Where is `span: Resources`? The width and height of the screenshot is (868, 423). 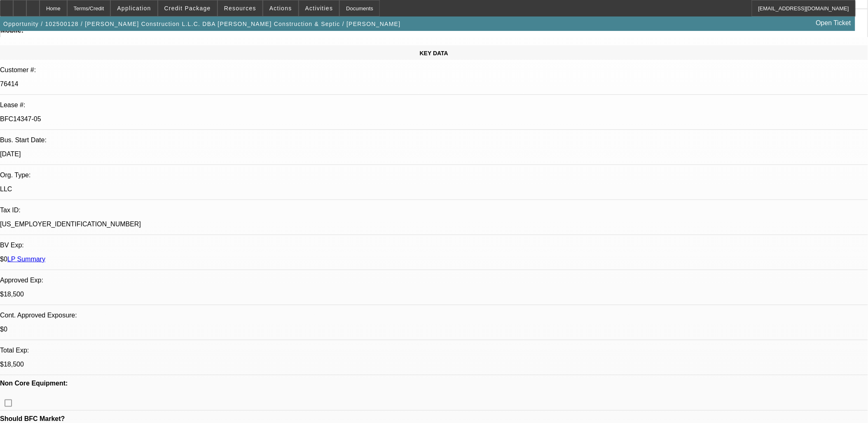 span: Resources is located at coordinates (240, 8).